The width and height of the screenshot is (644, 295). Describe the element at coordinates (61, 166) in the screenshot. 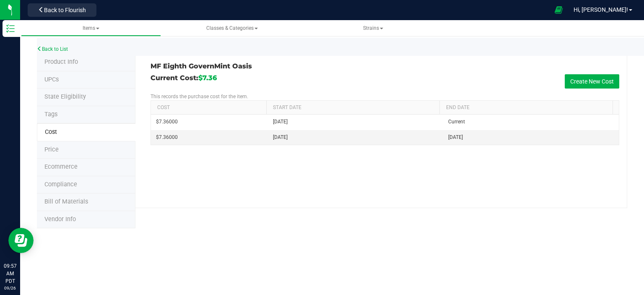

I see `span: Ecommerce` at that location.